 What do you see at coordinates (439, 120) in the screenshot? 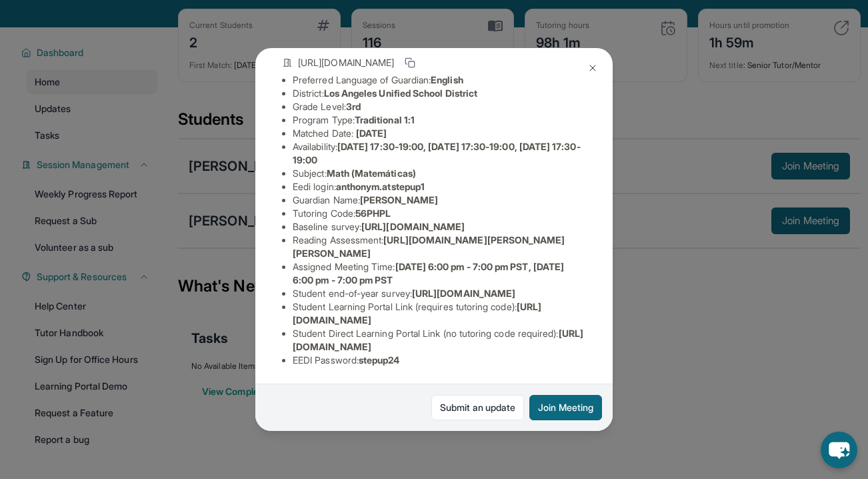
I see `li: Program Type:` at bounding box center [439, 120].